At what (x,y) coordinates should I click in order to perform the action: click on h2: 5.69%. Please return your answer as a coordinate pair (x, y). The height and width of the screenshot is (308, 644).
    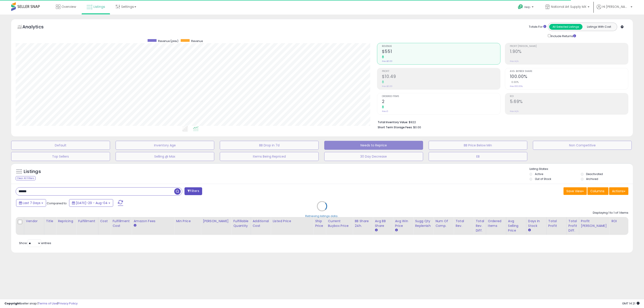
    Looking at the image, I should click on (569, 102).